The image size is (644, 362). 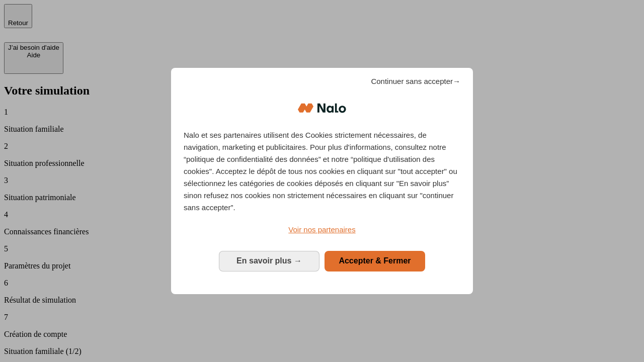 I want to click on div: Bienvenue chez Nalo Gestion du consentement, so click(x=322, y=180).